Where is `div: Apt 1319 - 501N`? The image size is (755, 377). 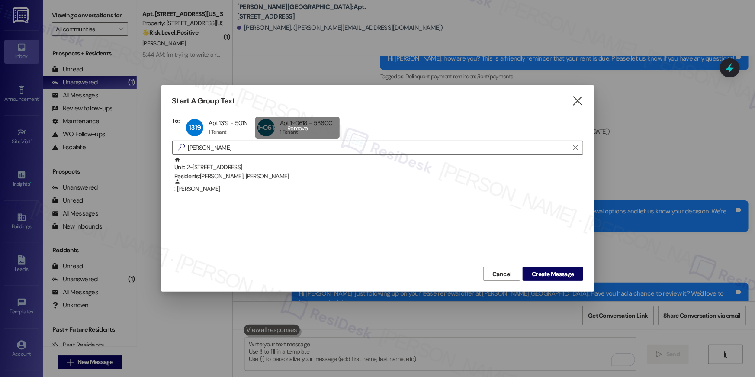 div: Apt 1319 - 501N is located at coordinates (228, 123).